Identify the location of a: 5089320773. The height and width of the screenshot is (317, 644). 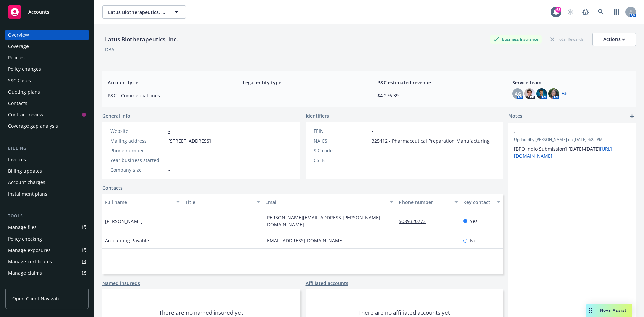
(415, 221).